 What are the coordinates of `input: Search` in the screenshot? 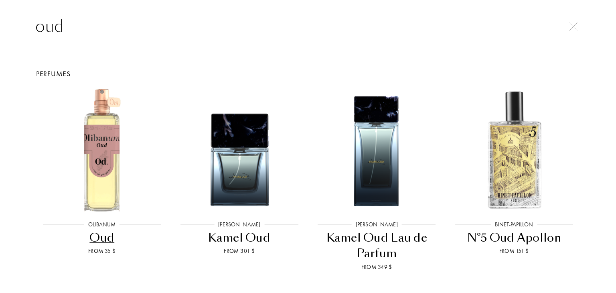 It's located at (308, 26).